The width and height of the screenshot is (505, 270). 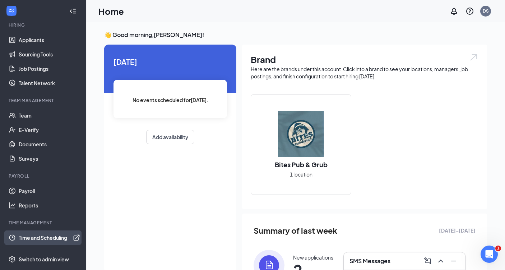 What do you see at coordinates (49, 40) in the screenshot?
I see `a: Applicants` at bounding box center [49, 40].